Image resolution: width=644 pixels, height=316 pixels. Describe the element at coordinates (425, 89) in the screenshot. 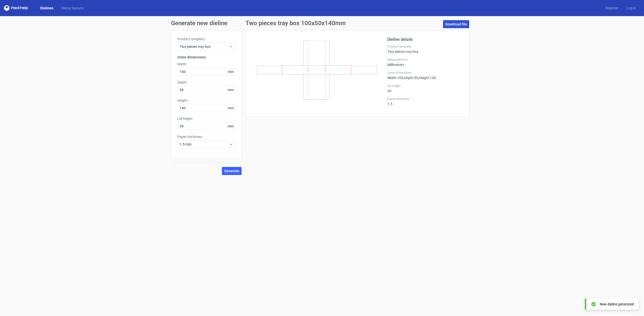

I see `div: 30` at that location.